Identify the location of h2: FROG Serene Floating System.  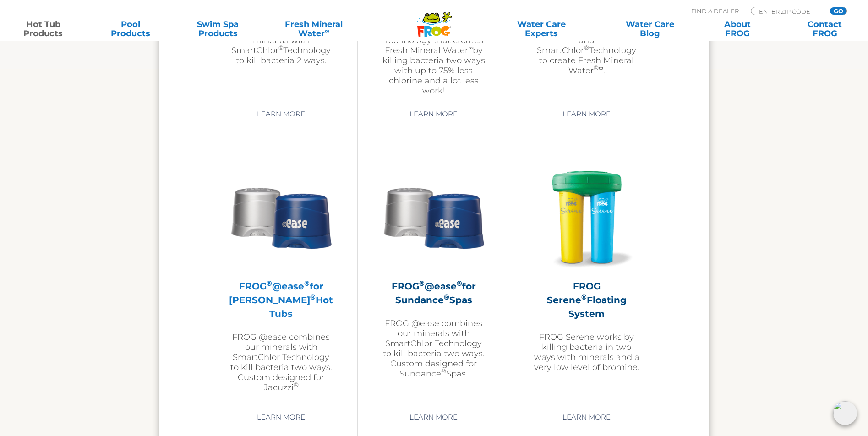
(587, 300).